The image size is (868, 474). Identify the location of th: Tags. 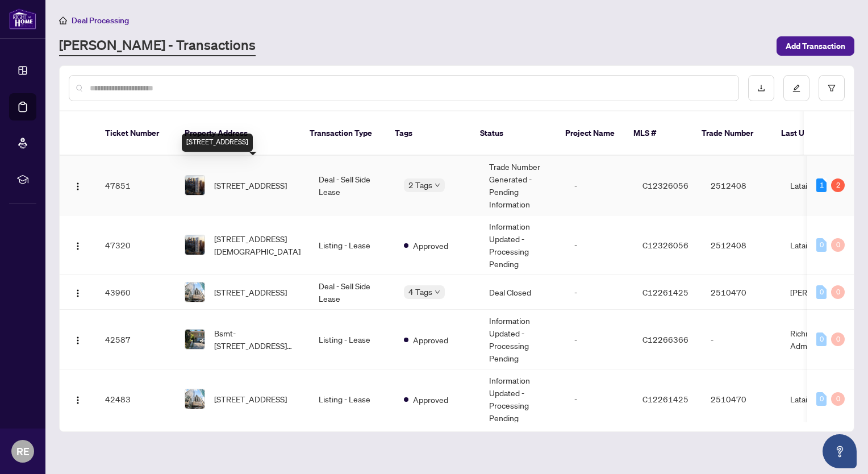
(429, 133).